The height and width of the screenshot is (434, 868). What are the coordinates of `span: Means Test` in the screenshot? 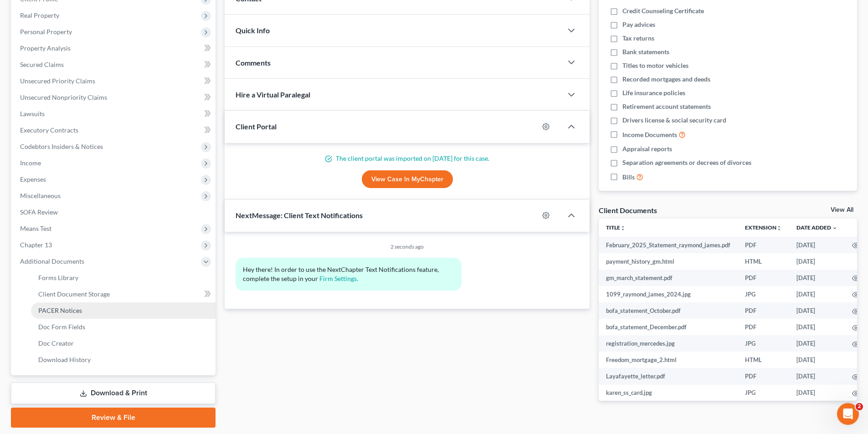 It's located at (36, 229).